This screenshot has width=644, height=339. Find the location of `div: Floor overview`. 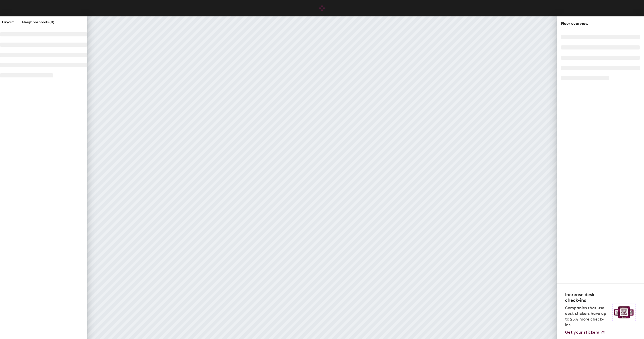

div: Floor overview is located at coordinates (601, 23).